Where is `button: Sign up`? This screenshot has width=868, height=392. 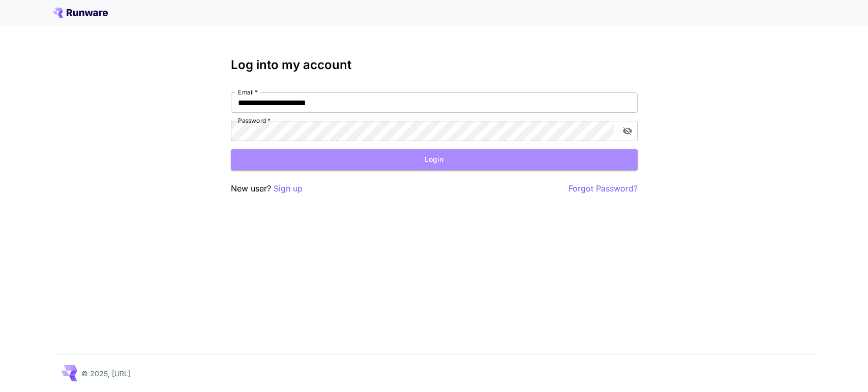
button: Sign up is located at coordinates (288, 188).